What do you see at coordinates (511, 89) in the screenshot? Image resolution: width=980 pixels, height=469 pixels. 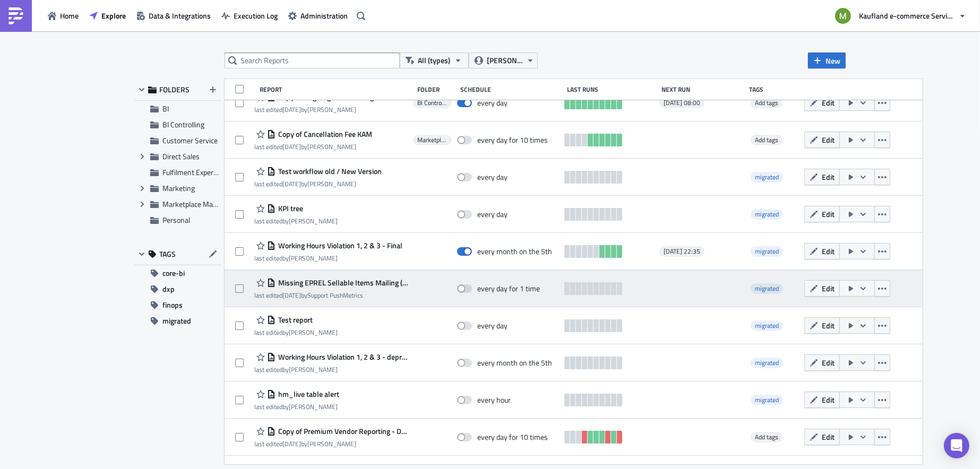 I see `div: Schedule` at bounding box center [511, 89].